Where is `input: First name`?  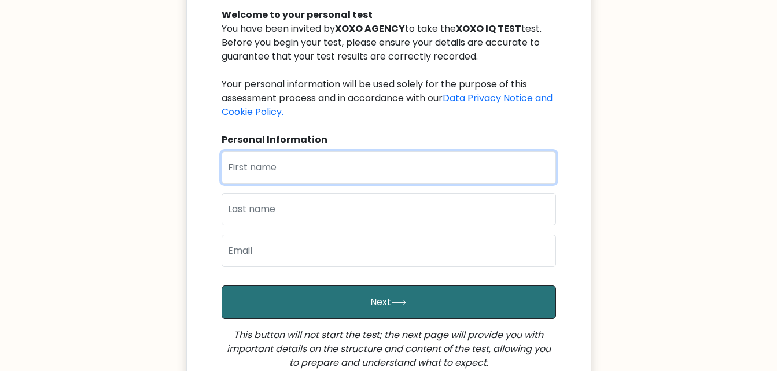
input: First name is located at coordinates (389, 168).